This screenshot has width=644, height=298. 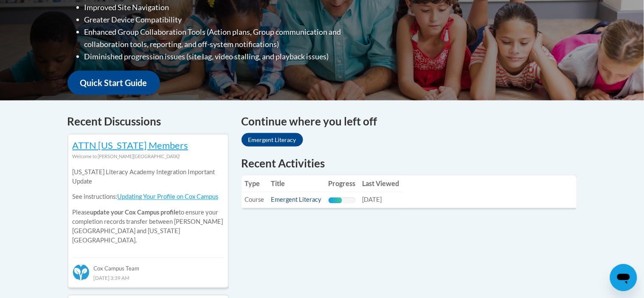 I want to click on b: update your Cox Campus profile, so click(x=135, y=213).